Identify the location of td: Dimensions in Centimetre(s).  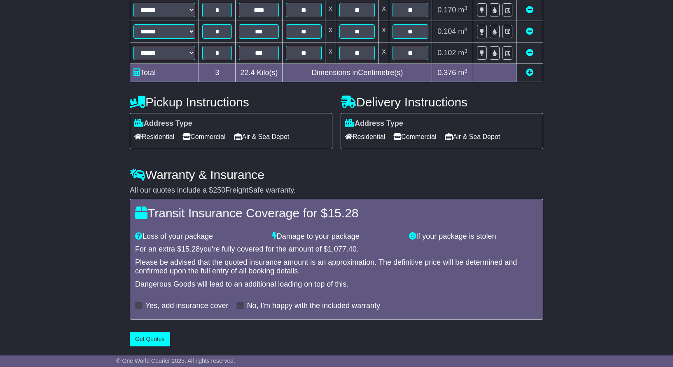
(357, 73).